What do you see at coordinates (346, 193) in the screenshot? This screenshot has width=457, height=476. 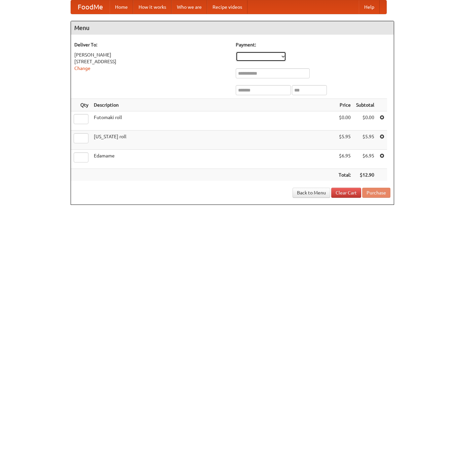 I see `a: Clear Cart` at bounding box center [346, 193].